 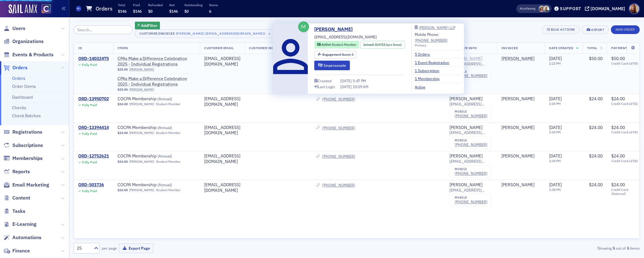 I want to click on div: Also, so click(x=522, y=9).